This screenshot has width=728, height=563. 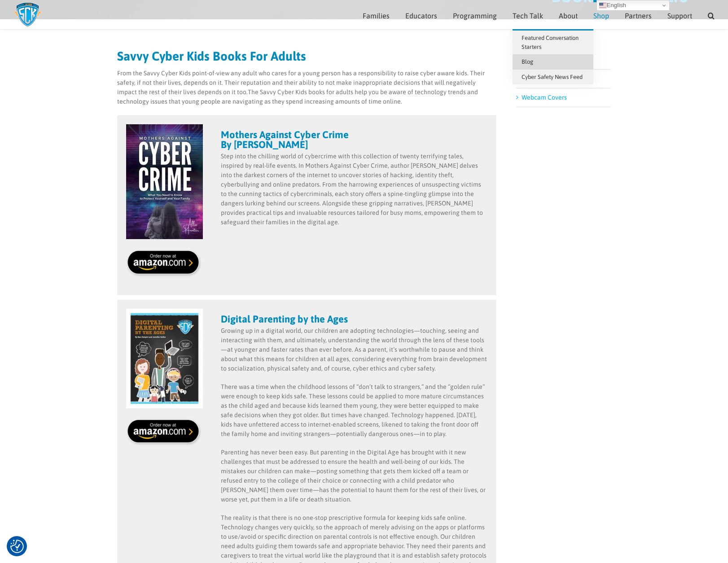 I want to click on span: Support, so click(x=679, y=16).